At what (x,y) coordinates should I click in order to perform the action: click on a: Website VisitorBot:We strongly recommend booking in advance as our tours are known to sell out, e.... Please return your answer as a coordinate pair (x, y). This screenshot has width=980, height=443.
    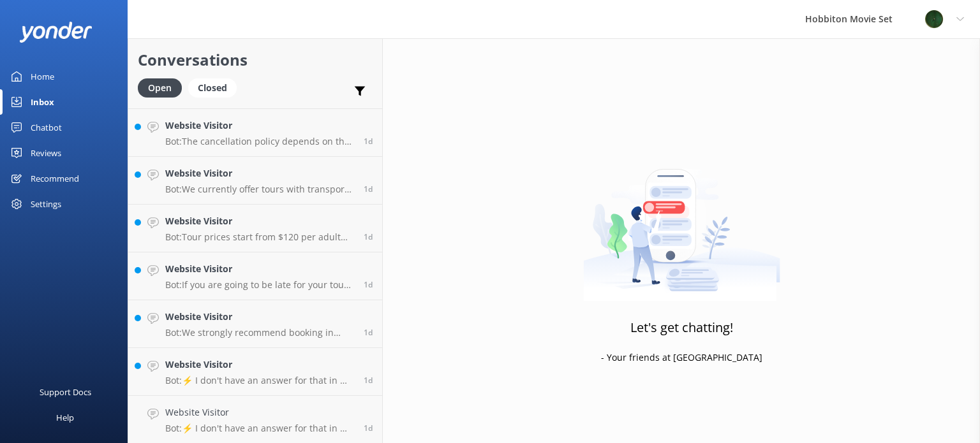
    Looking at the image, I should click on (255, 324).